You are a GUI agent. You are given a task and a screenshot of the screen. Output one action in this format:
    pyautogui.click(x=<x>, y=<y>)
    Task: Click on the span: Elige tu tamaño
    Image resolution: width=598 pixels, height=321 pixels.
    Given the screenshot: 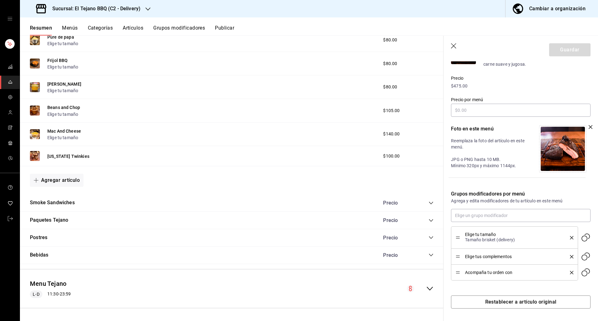 What is the action you would take?
    pyautogui.click(x=513, y=235)
    